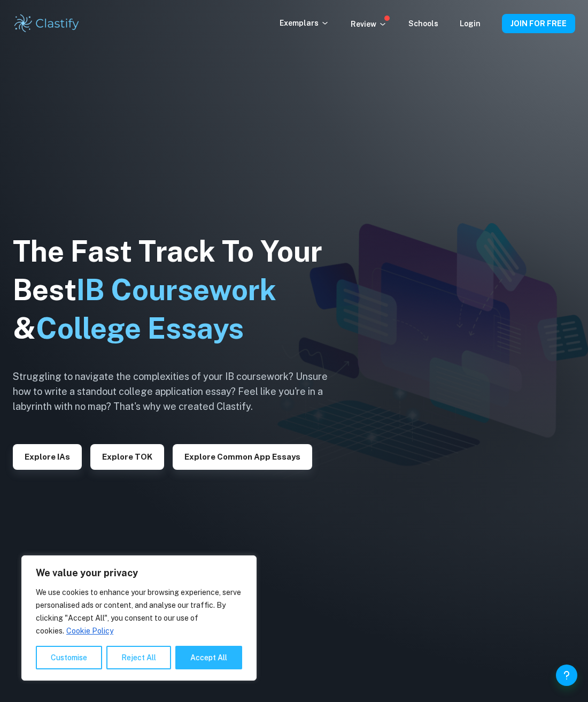 This screenshot has width=588, height=702. What do you see at coordinates (46, 23) in the screenshot?
I see `img: Clastify logo` at bounding box center [46, 23].